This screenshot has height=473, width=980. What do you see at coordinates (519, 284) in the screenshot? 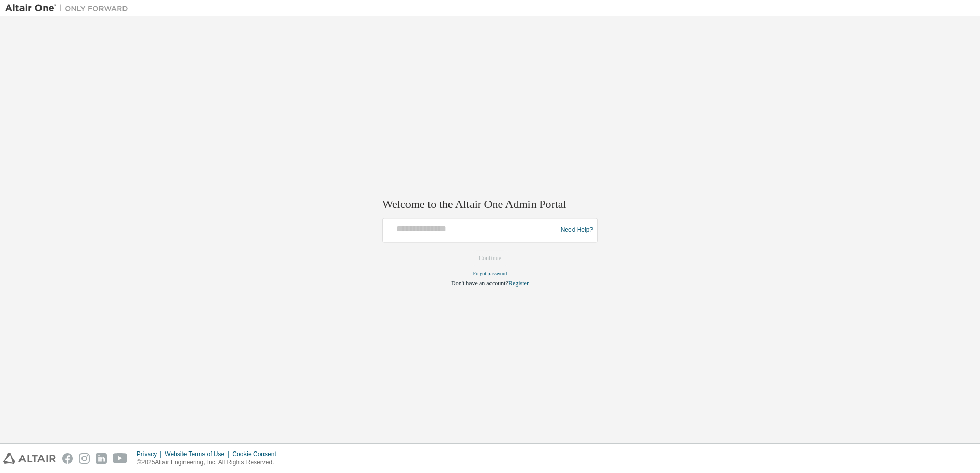
I see `a: Register` at bounding box center [519, 284].